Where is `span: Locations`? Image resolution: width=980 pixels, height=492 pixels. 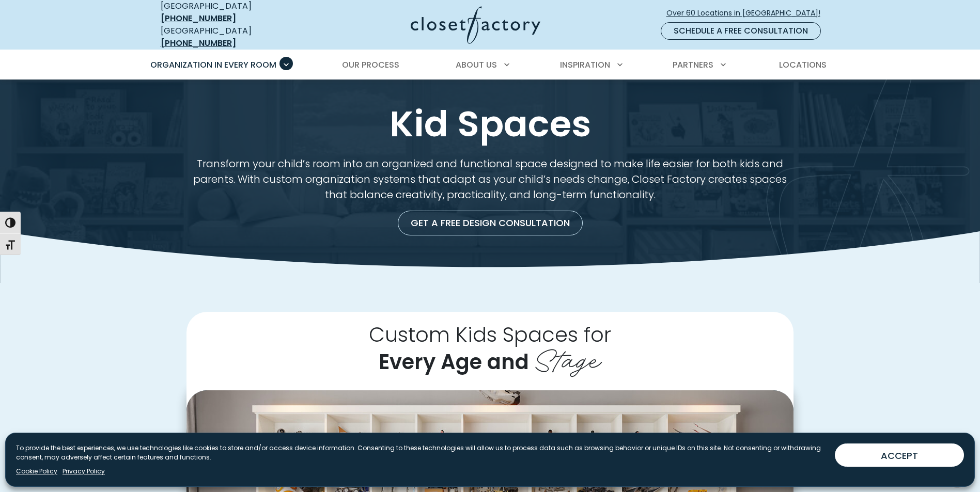
span: Locations is located at coordinates (803, 65).